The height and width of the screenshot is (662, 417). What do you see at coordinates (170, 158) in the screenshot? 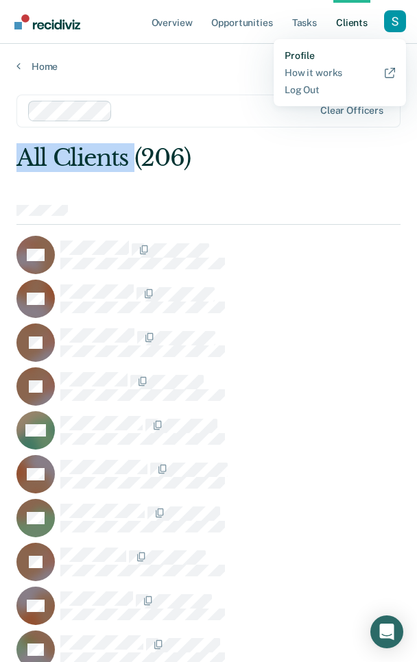
I see `div: All Clients (206)` at bounding box center [170, 158].